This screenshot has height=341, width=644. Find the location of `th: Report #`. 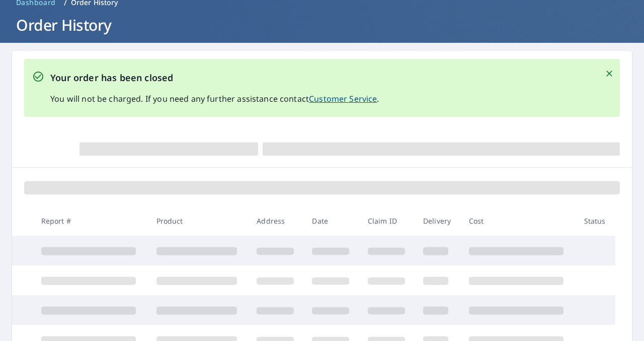

th: Report # is located at coordinates (91, 221).